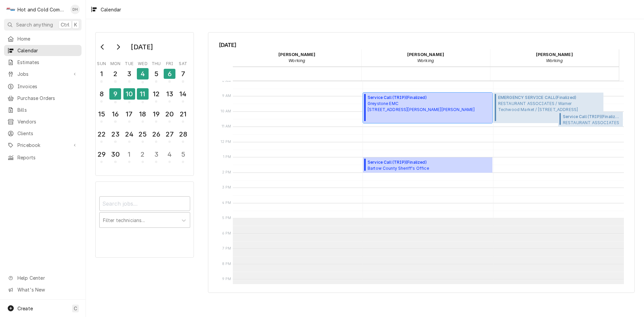 Image resolution: width=644 pixels, height=317 pixels. Describe the element at coordinates (170, 74) in the screenshot. I see `div: 6` at that location.